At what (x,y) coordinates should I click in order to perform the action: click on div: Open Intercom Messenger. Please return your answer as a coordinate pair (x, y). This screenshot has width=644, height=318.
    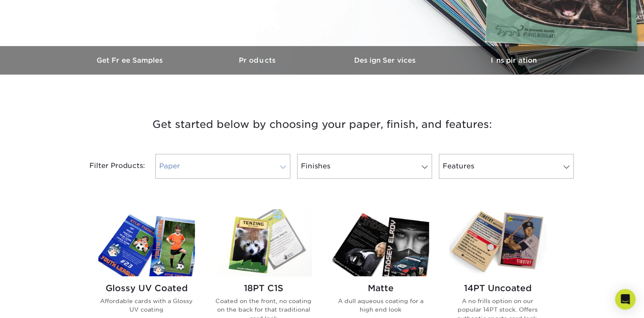
    Looking at the image, I should click on (625, 299).